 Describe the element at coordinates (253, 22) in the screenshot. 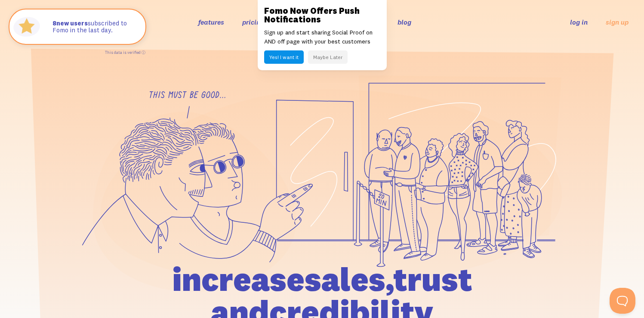

I see `a: pricing` at that location.